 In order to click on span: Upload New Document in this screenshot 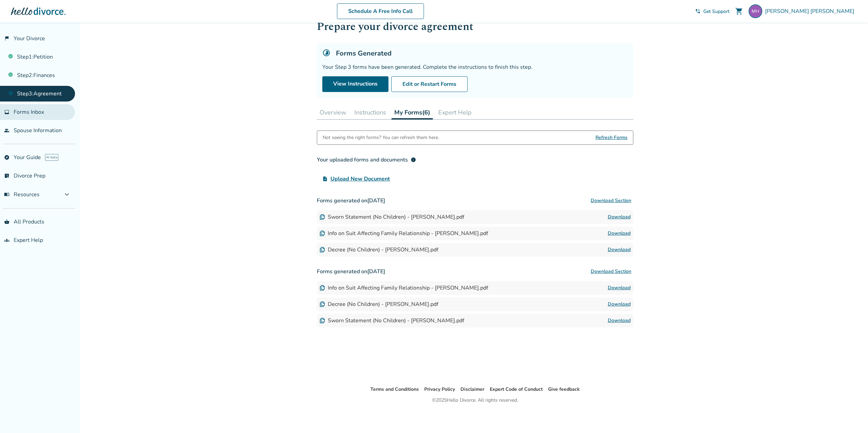, I will do `click(360, 179)`.